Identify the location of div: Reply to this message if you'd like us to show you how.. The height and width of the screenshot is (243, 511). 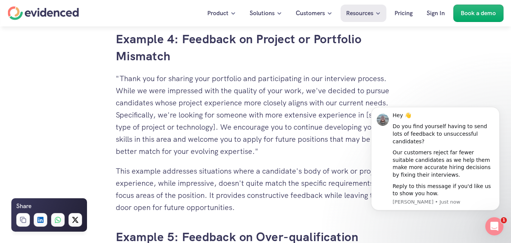
(84, 85).